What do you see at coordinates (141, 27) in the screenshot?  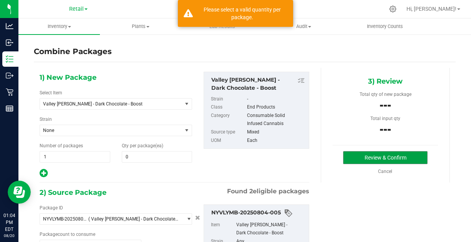 I see `span: Plants` at bounding box center [141, 27].